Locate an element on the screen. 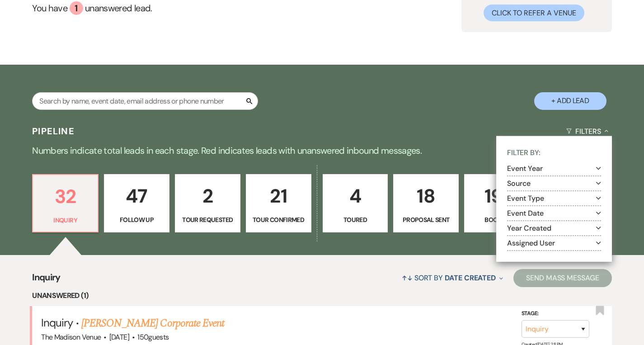  button: Event Type is located at coordinates (554, 198).